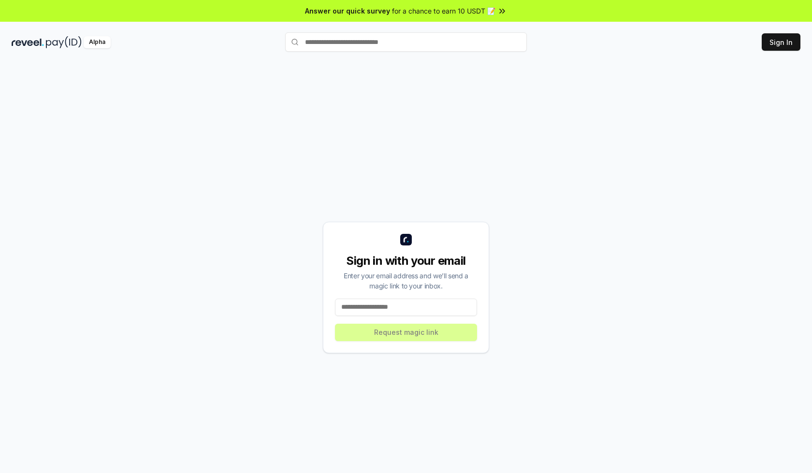  What do you see at coordinates (781, 42) in the screenshot?
I see `button: Sign In` at bounding box center [781, 42].